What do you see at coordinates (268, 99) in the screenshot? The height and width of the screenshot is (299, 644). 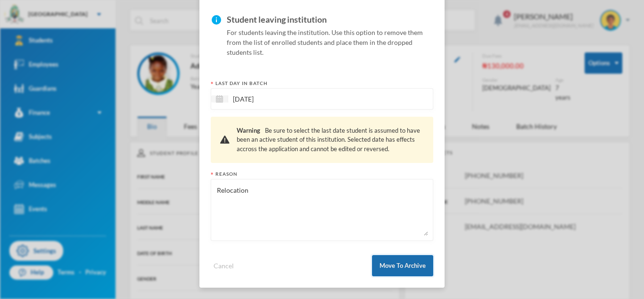 I see `input: Select date` at bounding box center [268, 99].